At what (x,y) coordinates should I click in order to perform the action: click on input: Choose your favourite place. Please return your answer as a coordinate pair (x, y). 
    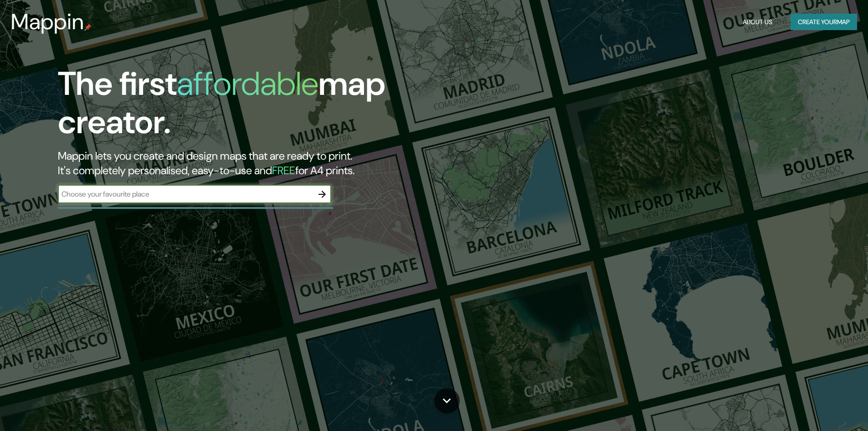
    Looking at the image, I should click on (185, 194).